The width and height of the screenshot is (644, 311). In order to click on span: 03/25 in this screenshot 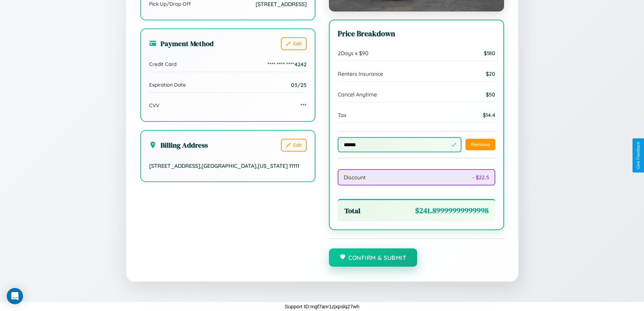, I will do `click(299, 85)`.